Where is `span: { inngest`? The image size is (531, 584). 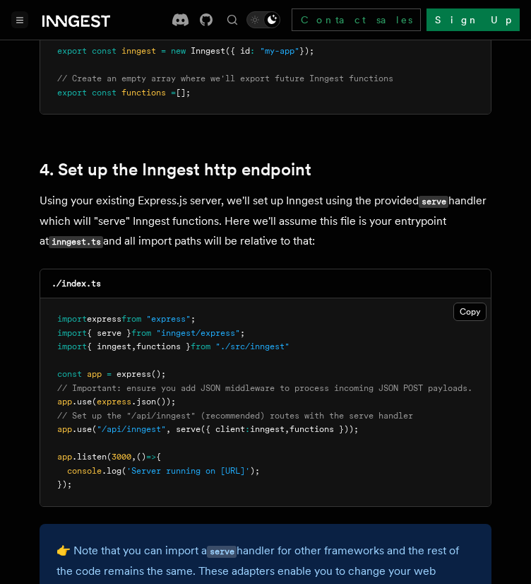
span: { inngest is located at coordinates (109, 346).